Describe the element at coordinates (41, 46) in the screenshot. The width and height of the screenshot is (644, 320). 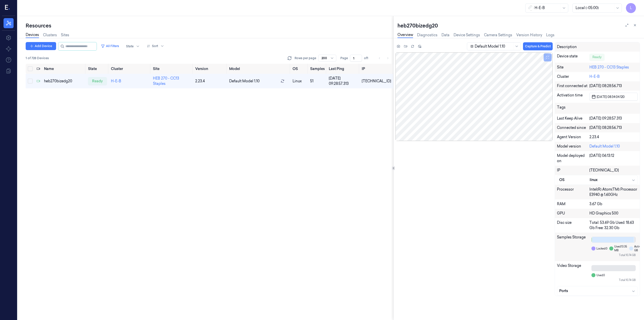
I see `button: Add Device` at that location.